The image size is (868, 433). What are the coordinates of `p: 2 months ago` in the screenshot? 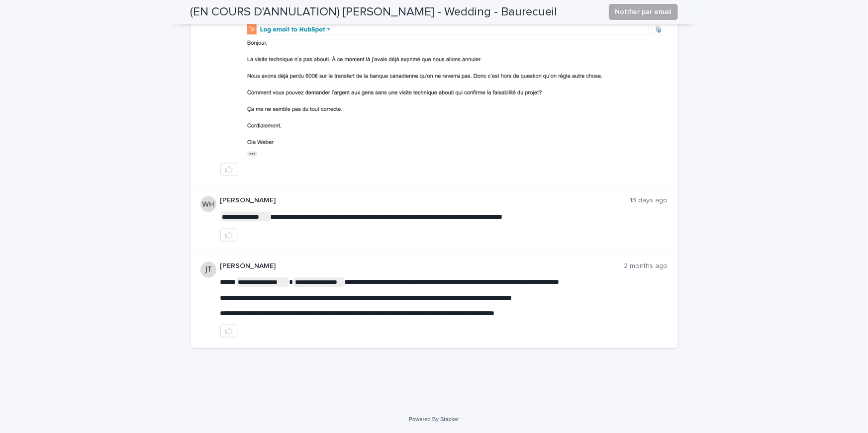 It's located at (646, 266).